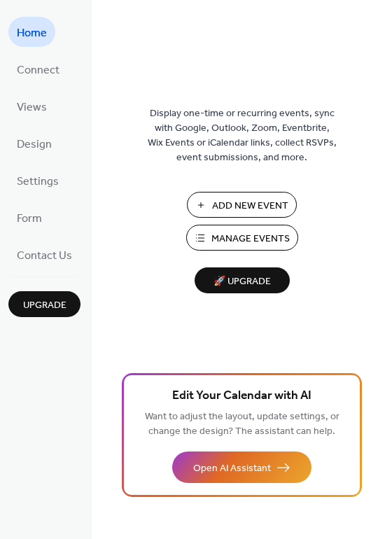  What do you see at coordinates (251, 239) in the screenshot?
I see `span: Manage Events` at bounding box center [251, 239].